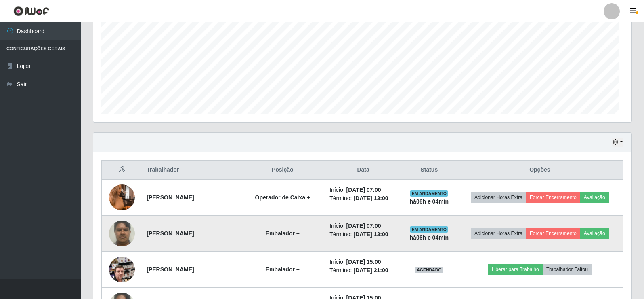 The height and width of the screenshot is (299, 644). I want to click on img: 1740599758812.jpeg, so click(122, 197).